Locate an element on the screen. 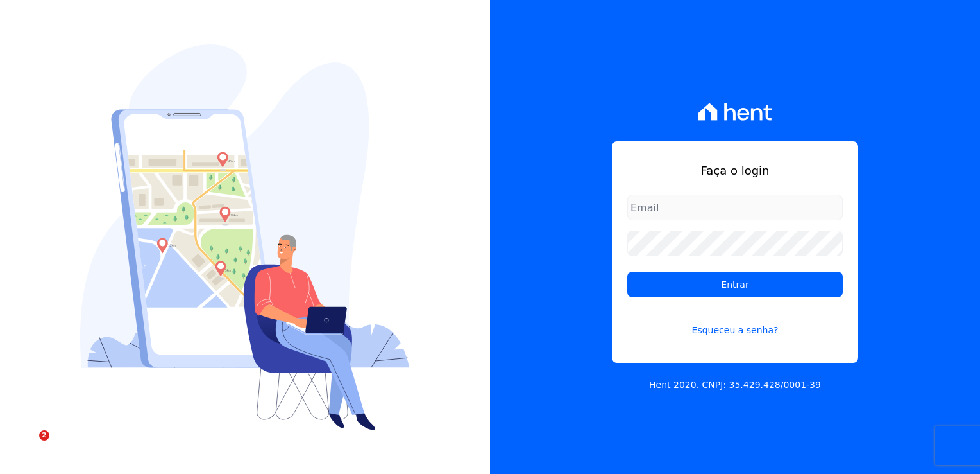  img: Login is located at coordinates (245, 237).